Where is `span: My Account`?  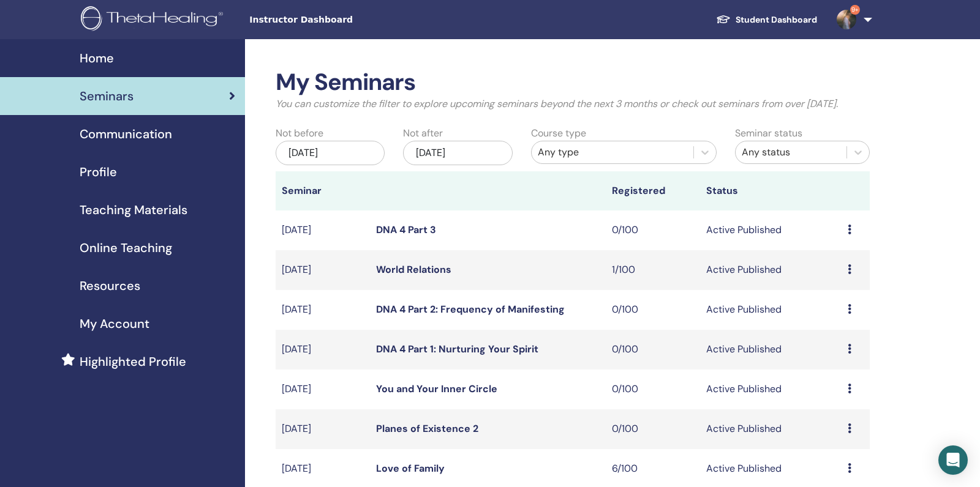
span: My Account is located at coordinates (114, 324).